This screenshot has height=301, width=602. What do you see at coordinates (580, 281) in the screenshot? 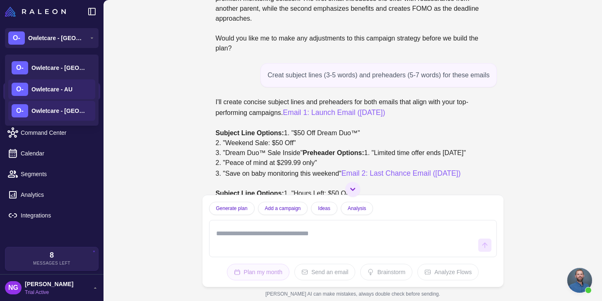
I see `a: Open chat` at bounding box center [580, 281].